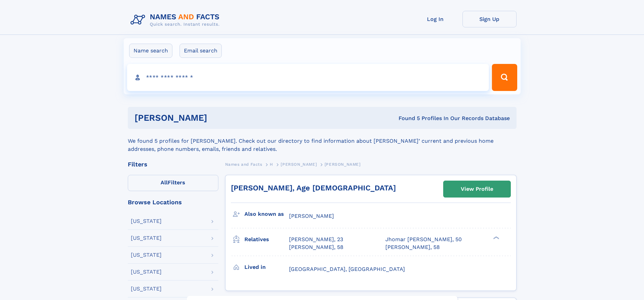 This screenshot has width=644, height=300. Describe the element at coordinates (407, 118) in the screenshot. I see `div: Found 5 Profiles In Our Records Database` at that location.